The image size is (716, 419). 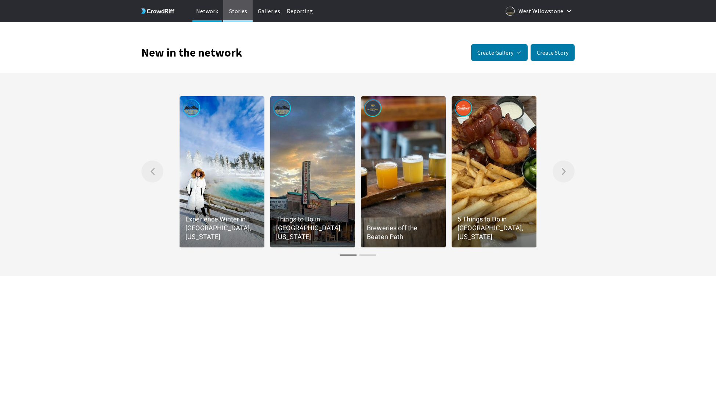 What do you see at coordinates (510, 11) in the screenshot?
I see `img: Logo for West Yellowstone` at bounding box center [510, 11].